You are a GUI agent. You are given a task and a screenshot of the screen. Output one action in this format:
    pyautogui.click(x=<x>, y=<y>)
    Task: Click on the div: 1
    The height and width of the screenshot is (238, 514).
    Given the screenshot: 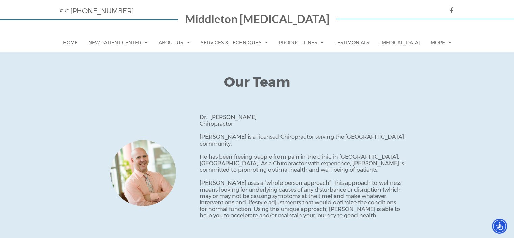 What is the action you would take?
    pyautogui.click(x=143, y=173)
    